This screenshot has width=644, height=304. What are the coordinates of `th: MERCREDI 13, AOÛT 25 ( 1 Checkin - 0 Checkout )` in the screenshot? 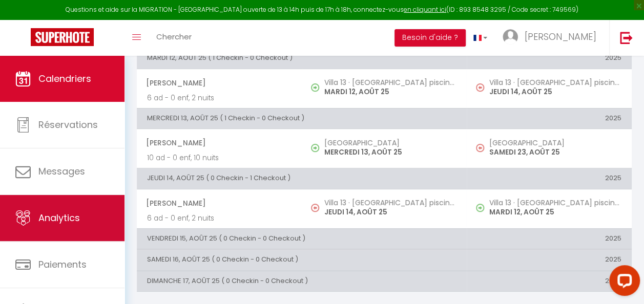 It's located at (302, 118).